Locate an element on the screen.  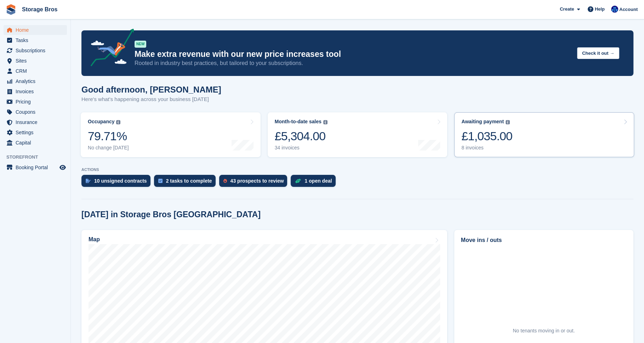
span: Analytics is located at coordinates (37, 81).